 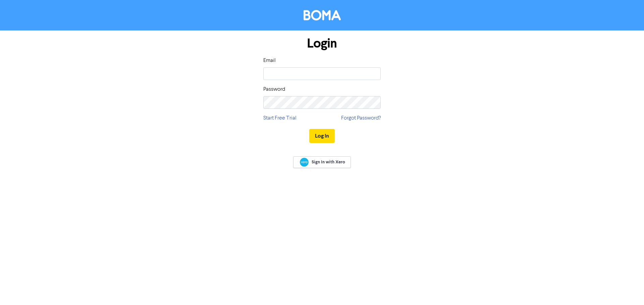 What do you see at coordinates (269, 60) in the screenshot?
I see `label: Email` at bounding box center [269, 60].